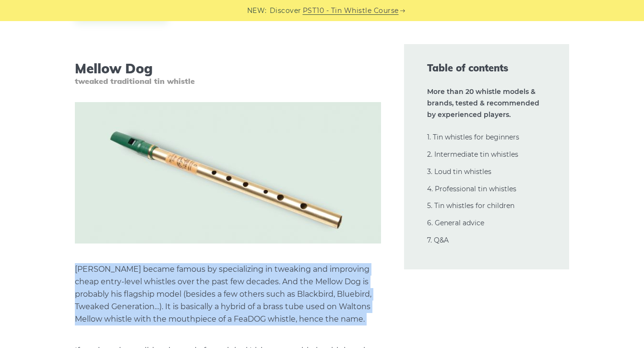 Image resolution: width=644 pixels, height=348 pixels. Describe the element at coordinates (351, 11) in the screenshot. I see `a: PST10 - Tin Whistle Course` at that location.